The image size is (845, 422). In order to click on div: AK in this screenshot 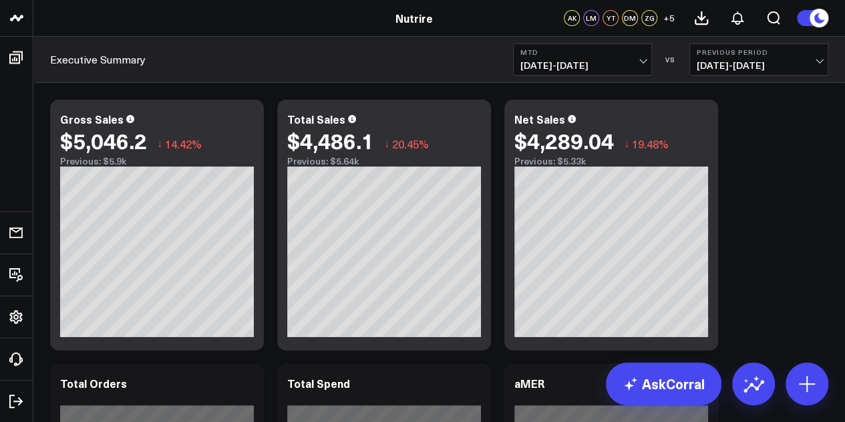, I will do `click(572, 18)`.